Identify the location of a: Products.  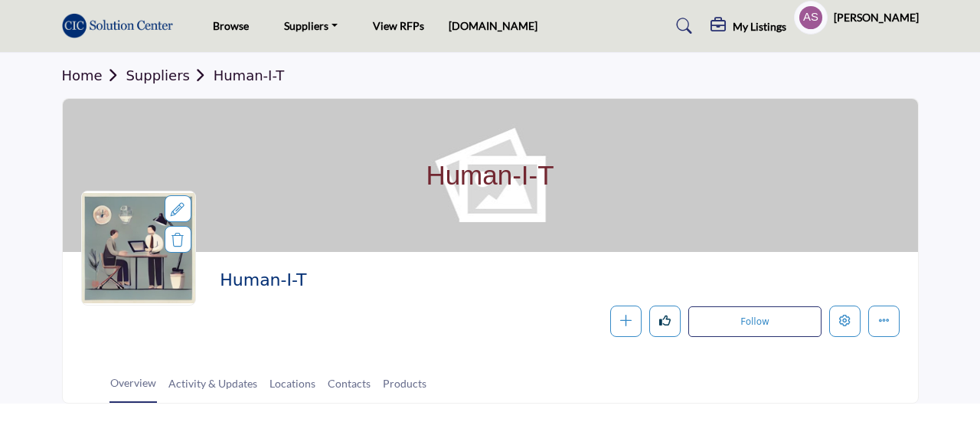
(404, 388).